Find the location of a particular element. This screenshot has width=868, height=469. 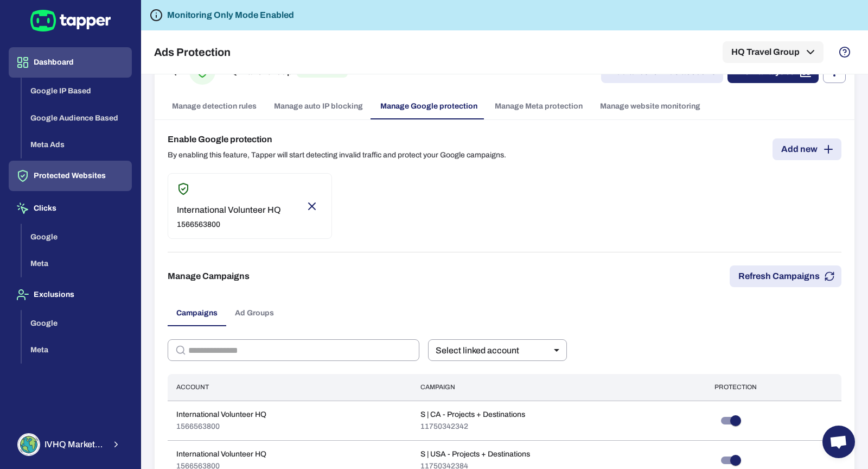

a: Protected Websites is located at coordinates (70, 174).